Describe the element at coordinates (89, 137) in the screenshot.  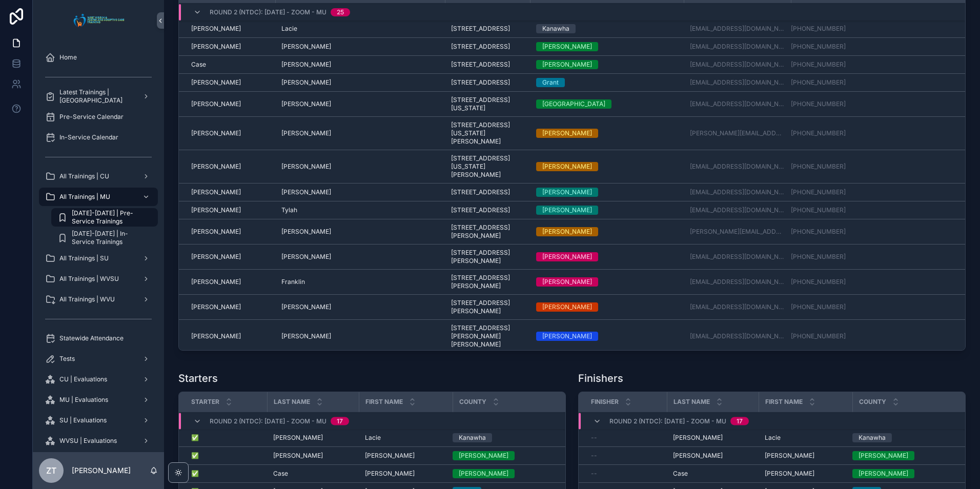
I see `span: In-Service Calendar` at that location.